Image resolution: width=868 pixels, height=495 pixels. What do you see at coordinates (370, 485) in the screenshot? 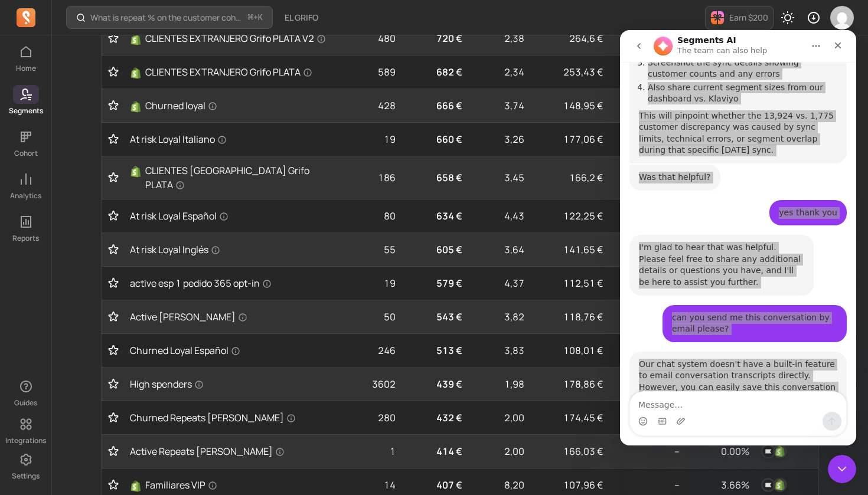
I see `p: 14` at bounding box center [370, 485].